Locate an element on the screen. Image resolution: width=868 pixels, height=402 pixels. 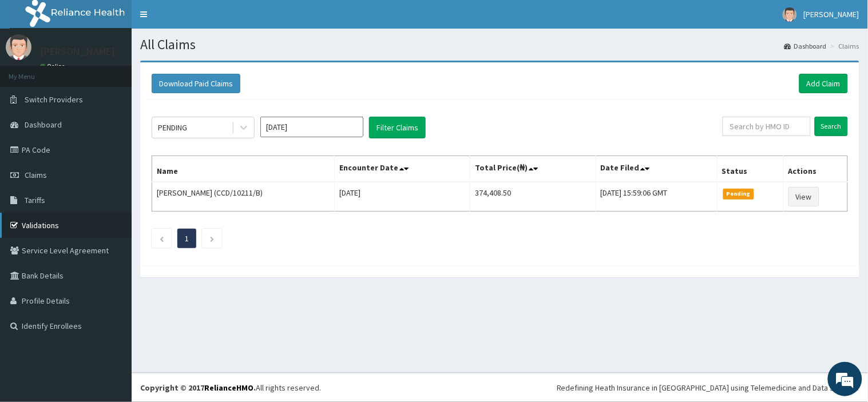
span: Claims is located at coordinates (36, 175).